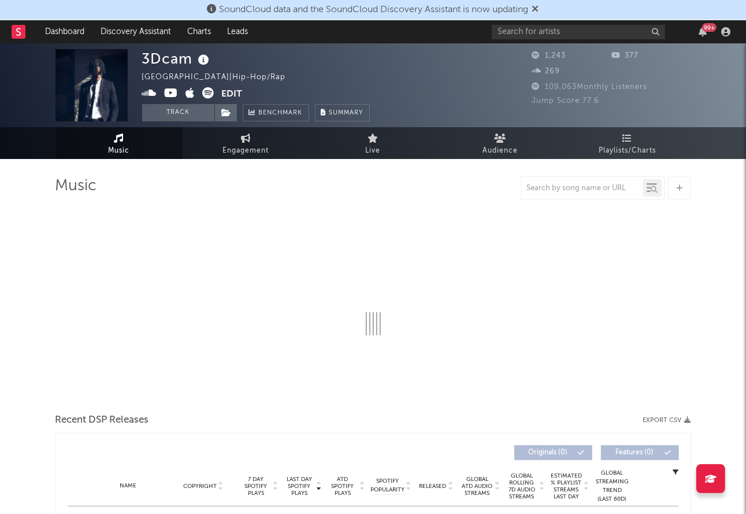 This screenshot has width=746, height=514. Describe the element at coordinates (119, 143) in the screenshot. I see `a: Music` at that location.